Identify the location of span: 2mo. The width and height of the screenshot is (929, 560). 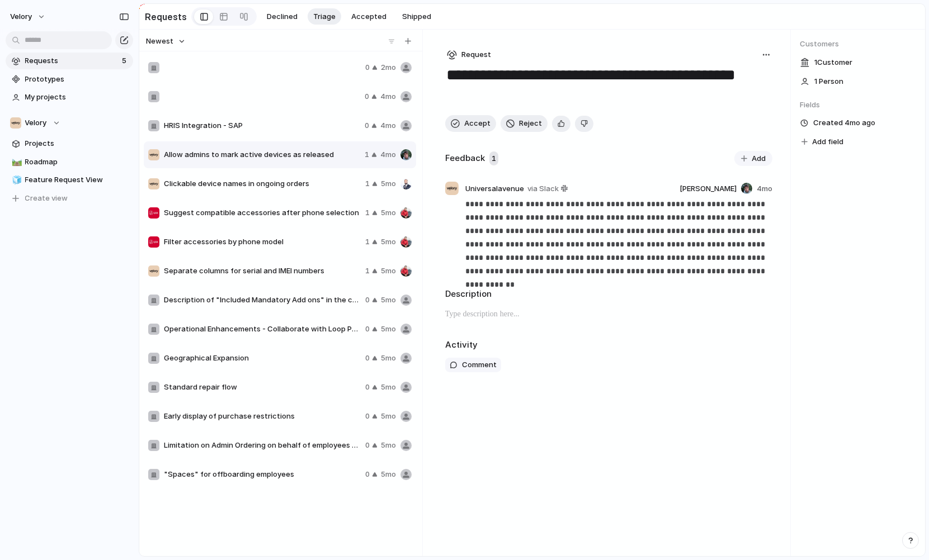
(388, 68).